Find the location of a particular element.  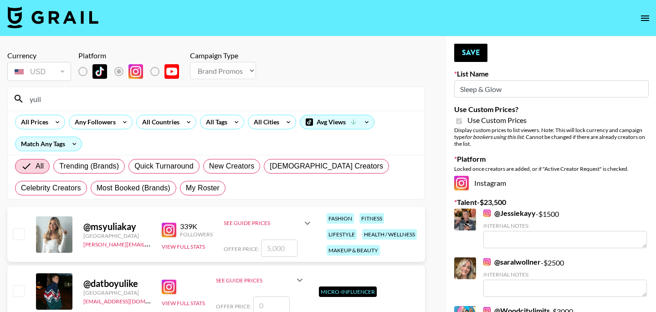

div: makeup & beauty is located at coordinates (353, 250).